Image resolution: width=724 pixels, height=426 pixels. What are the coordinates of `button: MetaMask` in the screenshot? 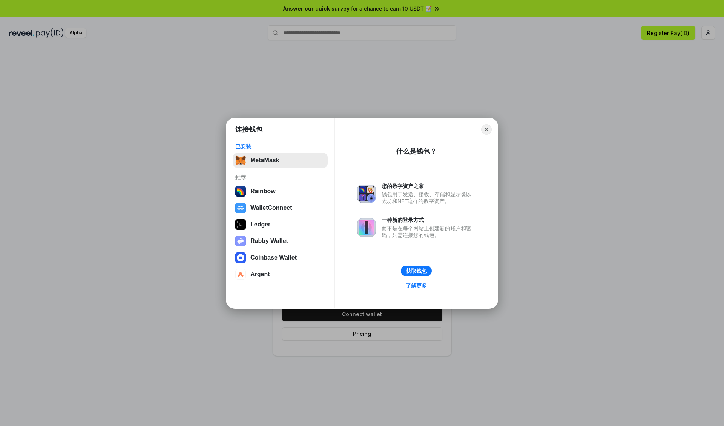 It's located at (280, 160).